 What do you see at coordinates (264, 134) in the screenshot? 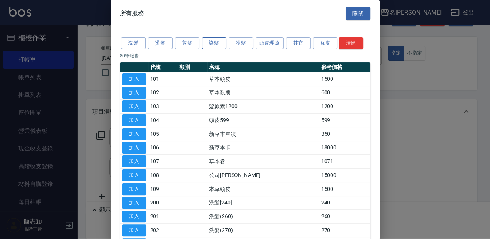
I see `td: 新草本單次` at bounding box center [264, 134].